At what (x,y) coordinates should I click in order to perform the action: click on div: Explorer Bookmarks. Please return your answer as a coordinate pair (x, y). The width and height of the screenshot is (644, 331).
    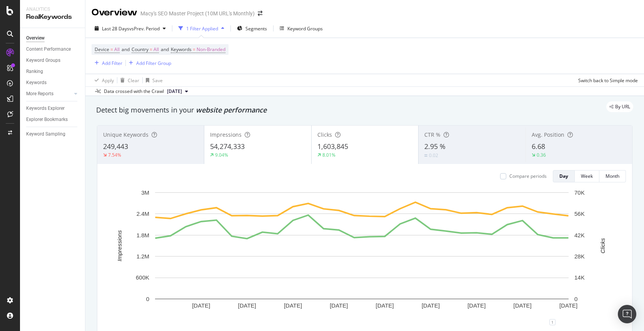
    Looking at the image, I should click on (47, 120).